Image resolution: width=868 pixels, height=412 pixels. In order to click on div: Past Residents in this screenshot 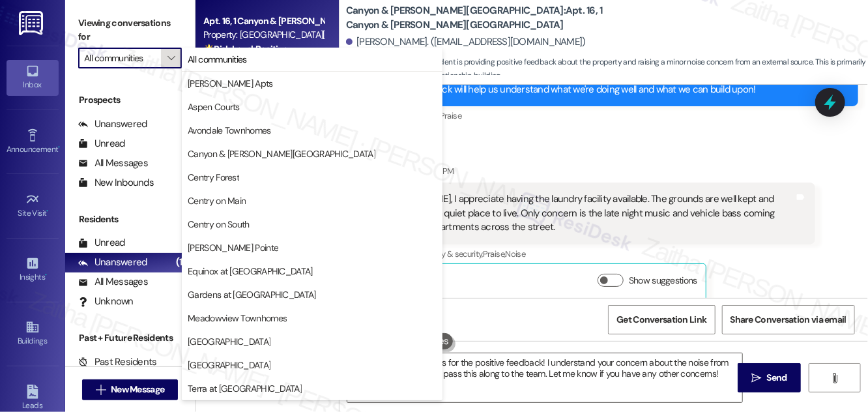, I will do `click(118, 362)`.